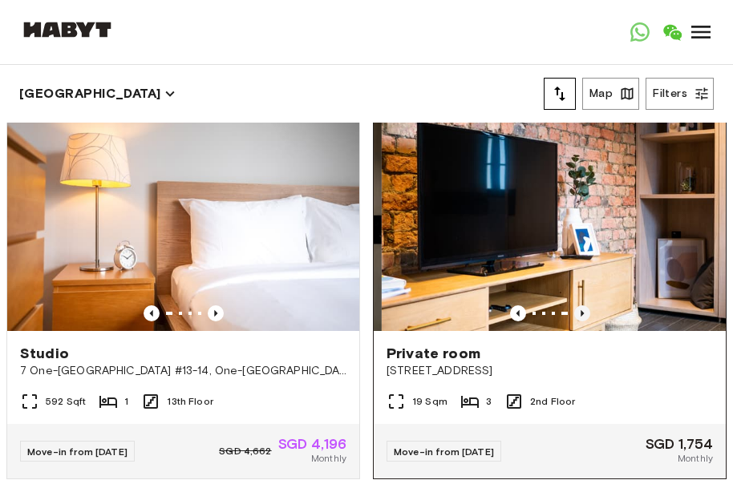 This screenshot has height=480, width=733. What do you see at coordinates (66, 402) in the screenshot?
I see `span: 592 Sqft` at bounding box center [66, 402].